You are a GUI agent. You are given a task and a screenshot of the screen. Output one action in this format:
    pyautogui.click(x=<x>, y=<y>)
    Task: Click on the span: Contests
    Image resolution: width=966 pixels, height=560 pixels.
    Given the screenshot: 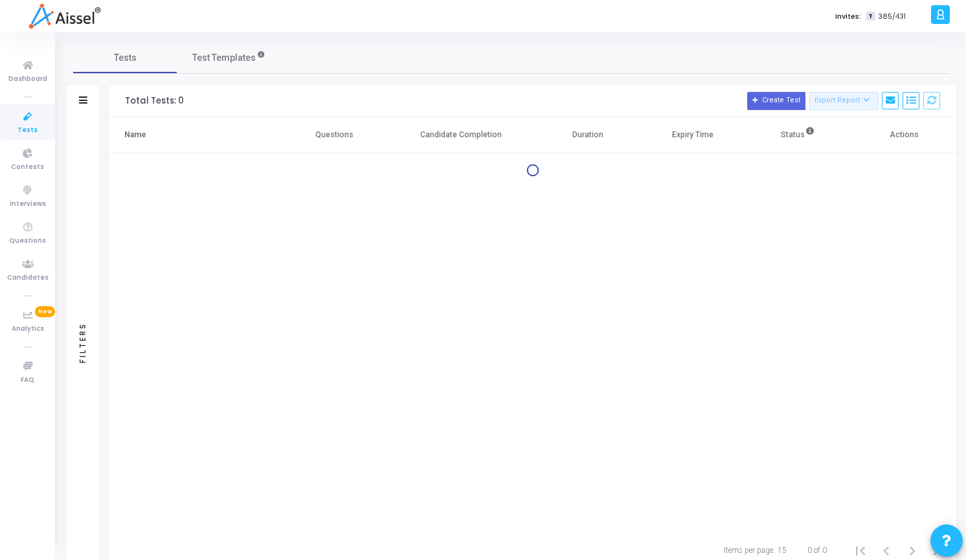 What is the action you would take?
    pyautogui.click(x=28, y=167)
    